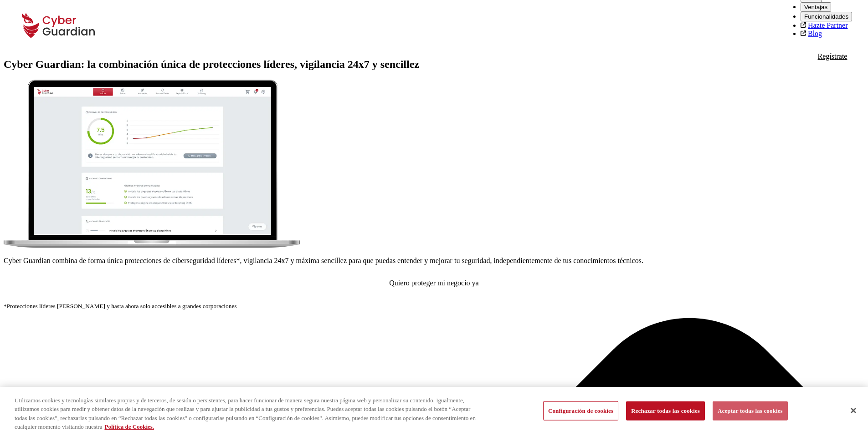 This screenshot has height=436, width=868. Describe the element at coordinates (581, 411) in the screenshot. I see `button: Configuración de cookies` at that location.